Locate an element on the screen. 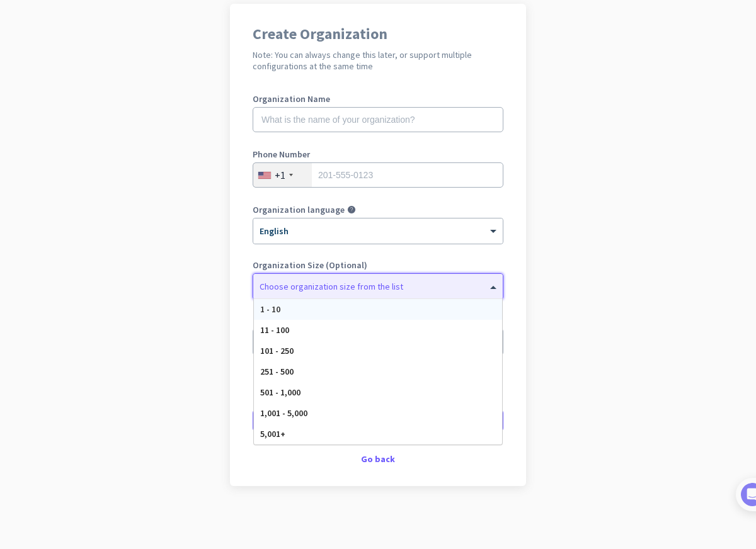 This screenshot has width=756, height=549. i: help is located at coordinates (352, 209).